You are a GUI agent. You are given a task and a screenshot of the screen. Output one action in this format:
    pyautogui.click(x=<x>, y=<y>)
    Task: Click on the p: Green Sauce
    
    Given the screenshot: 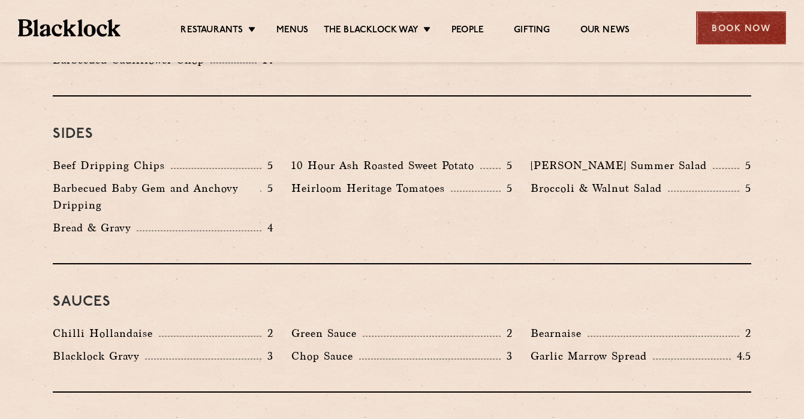 What is the action you would take?
    pyautogui.click(x=327, y=333)
    